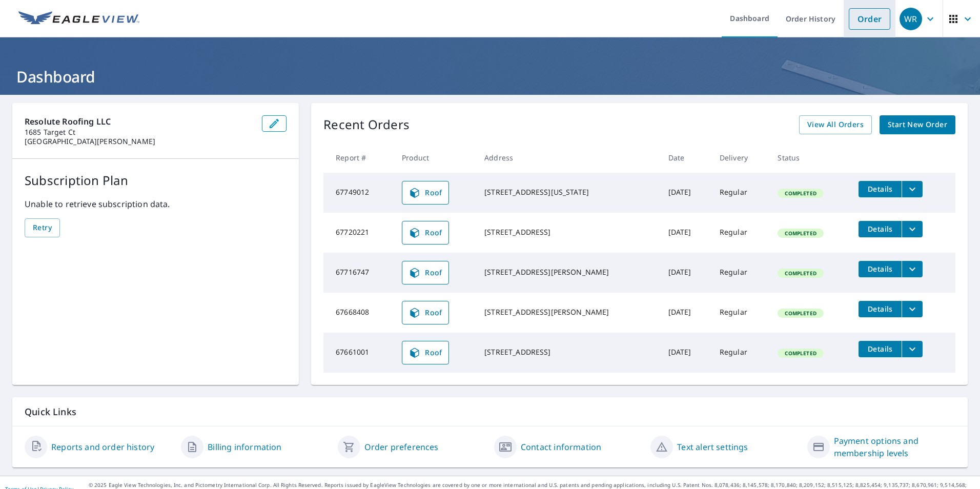 Image resolution: width=980 pixels, height=489 pixels. What do you see at coordinates (42, 228) in the screenshot?
I see `span: Retry` at bounding box center [42, 228].